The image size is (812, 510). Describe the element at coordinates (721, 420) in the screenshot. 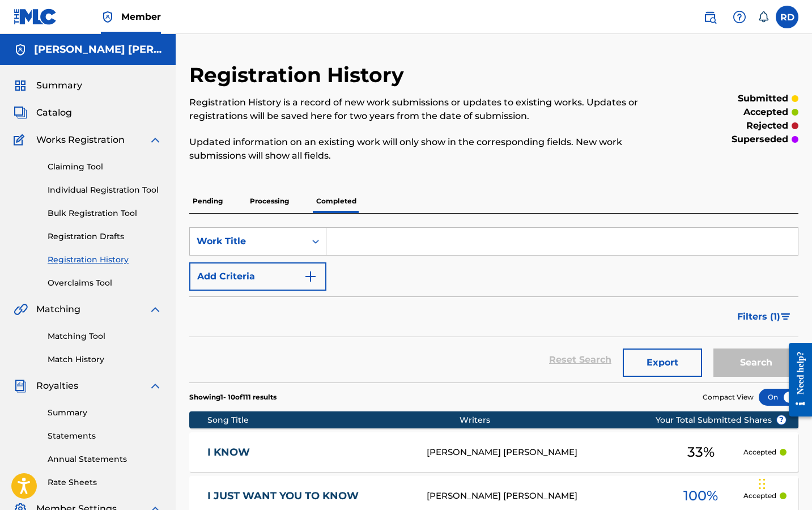

I see `span: Your Total Submitted Shares` at that location.